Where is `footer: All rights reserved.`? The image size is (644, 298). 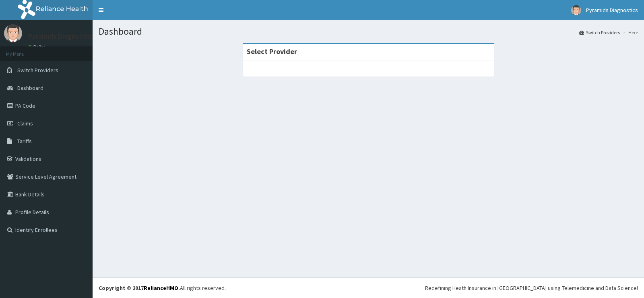
footer: All rights reserved. is located at coordinates (368, 288).